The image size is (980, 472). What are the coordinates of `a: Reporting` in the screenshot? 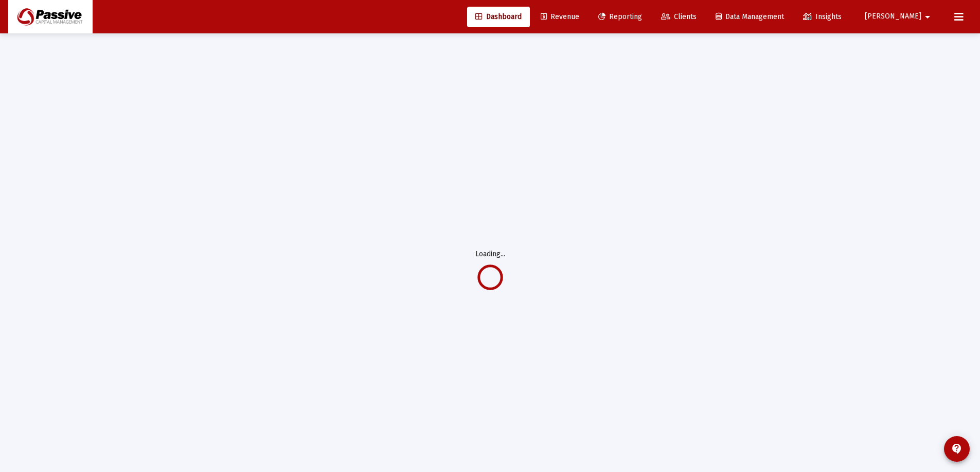 It's located at (619, 17).